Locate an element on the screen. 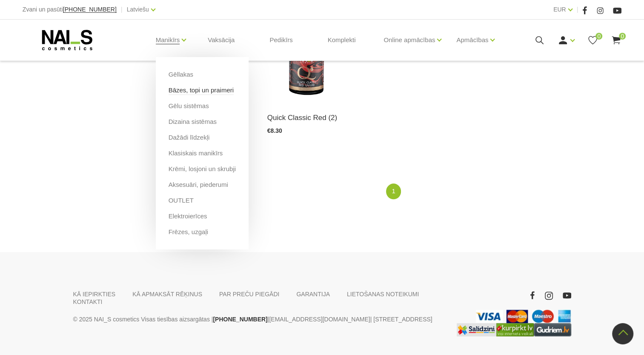 The image size is (644, 355). nav: catalog-product-list is located at coordinates (398, 191).